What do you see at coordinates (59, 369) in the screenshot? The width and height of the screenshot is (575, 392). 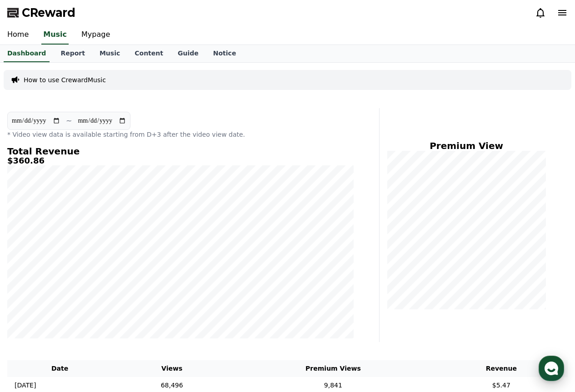 I see `th: Date` at bounding box center [59, 369].